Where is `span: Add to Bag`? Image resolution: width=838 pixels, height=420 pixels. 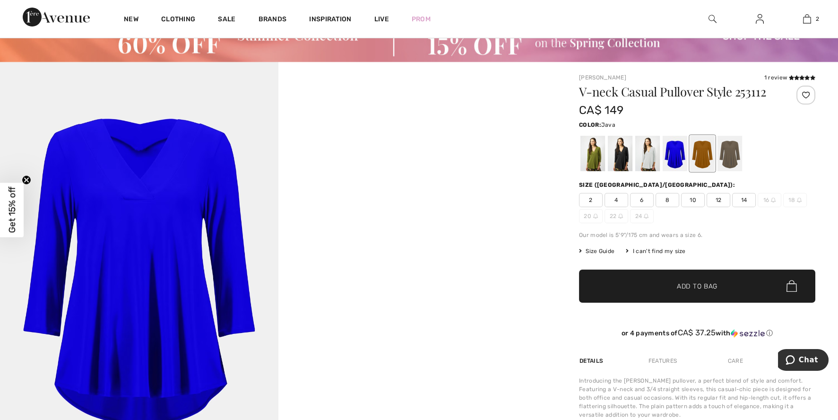
span: Add to Bag is located at coordinates (697, 286).